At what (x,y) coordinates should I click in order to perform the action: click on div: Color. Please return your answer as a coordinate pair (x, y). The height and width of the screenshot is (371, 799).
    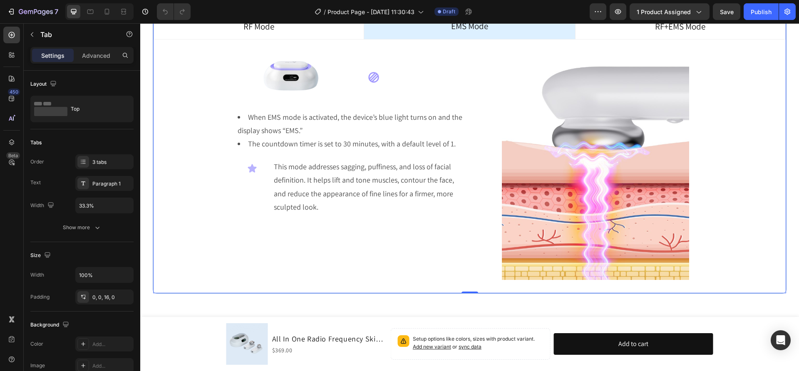
    Looking at the image, I should click on (37, 344).